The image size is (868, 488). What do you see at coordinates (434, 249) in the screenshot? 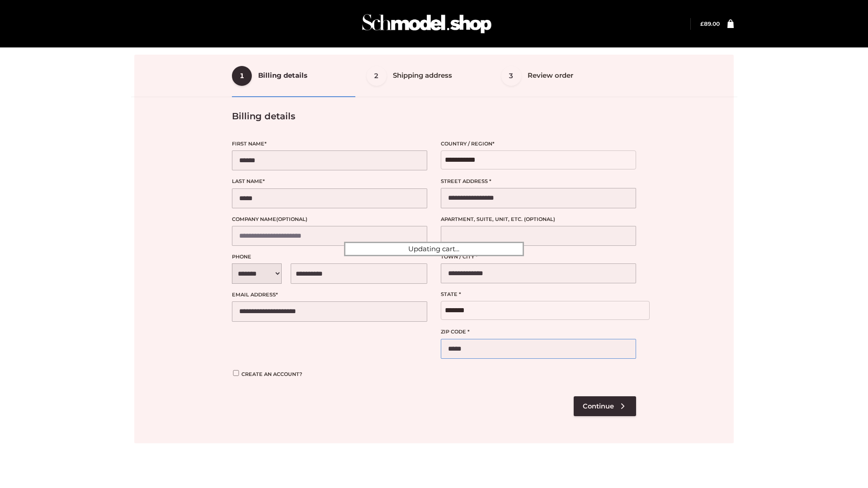
I see `div: Updating cart...` at bounding box center [434, 249].